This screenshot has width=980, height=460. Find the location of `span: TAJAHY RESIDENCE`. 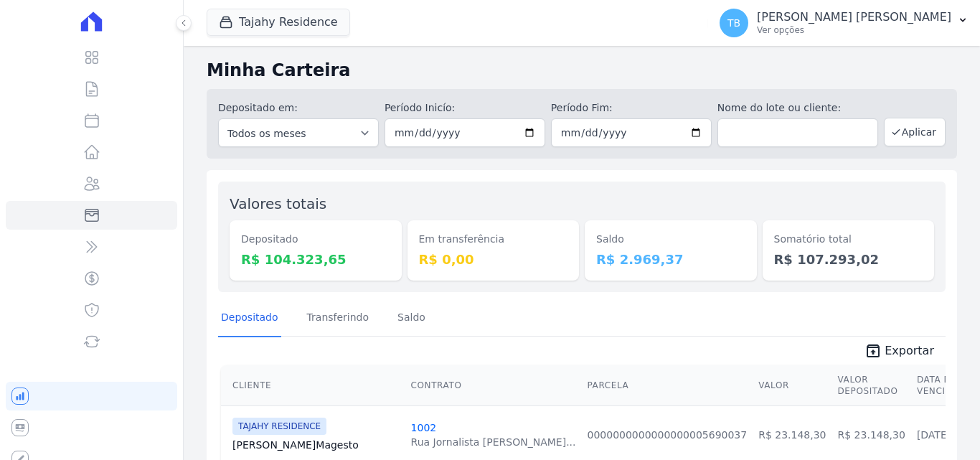

span: TAJAHY RESIDENCE is located at coordinates (279, 427).